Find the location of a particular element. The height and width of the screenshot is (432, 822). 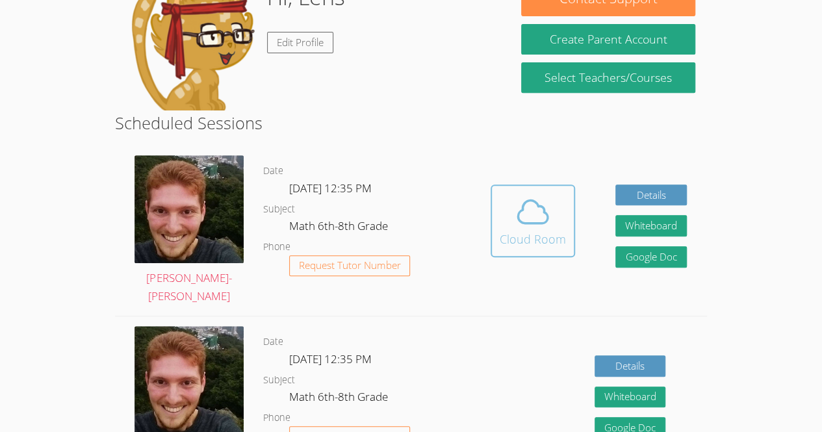

span: Request Tutor Number is located at coordinates (349, 265).